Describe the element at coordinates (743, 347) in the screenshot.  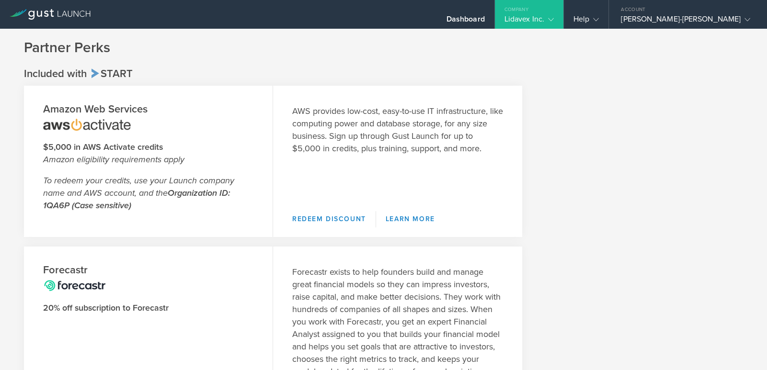
I see `div: Chat Widget` at that location.